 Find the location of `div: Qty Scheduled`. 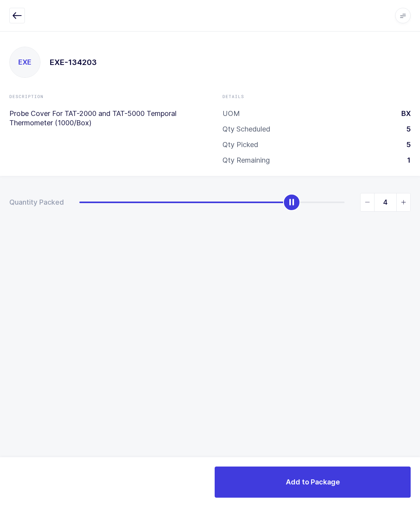

div: Qty Scheduled is located at coordinates (246, 129).